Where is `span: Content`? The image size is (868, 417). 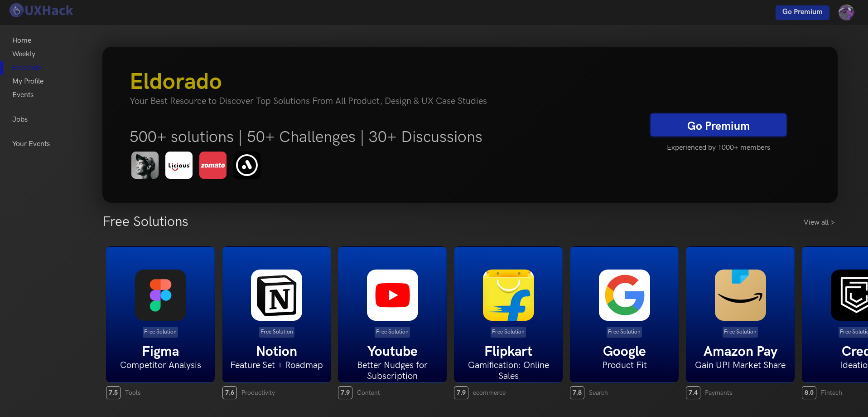
span: Content is located at coordinates (368, 392).